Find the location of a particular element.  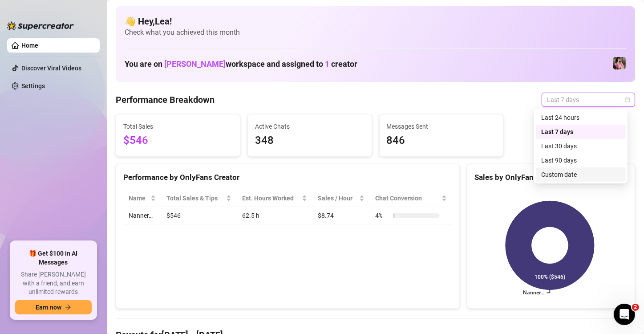

span: Last 7 days is located at coordinates (588, 100).